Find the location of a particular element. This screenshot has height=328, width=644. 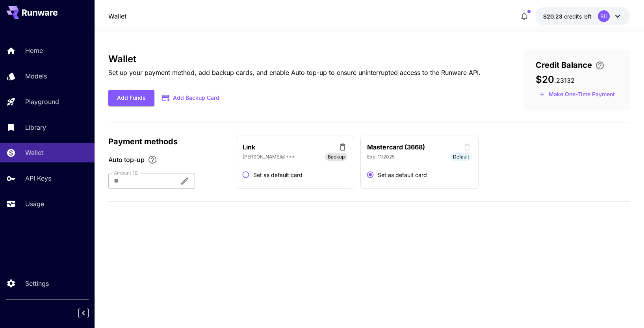

button: Enable Auto top-up to ensure uninterrupted service. We'll automatically bill the chosen amount wh... is located at coordinates (152, 160).